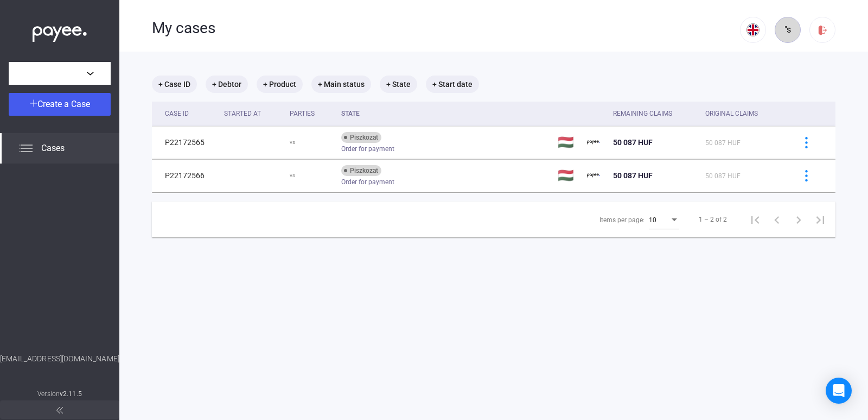 The height and width of the screenshot is (420, 868). What do you see at coordinates (446, 28) in the screenshot?
I see `div: My cases` at bounding box center [446, 28].